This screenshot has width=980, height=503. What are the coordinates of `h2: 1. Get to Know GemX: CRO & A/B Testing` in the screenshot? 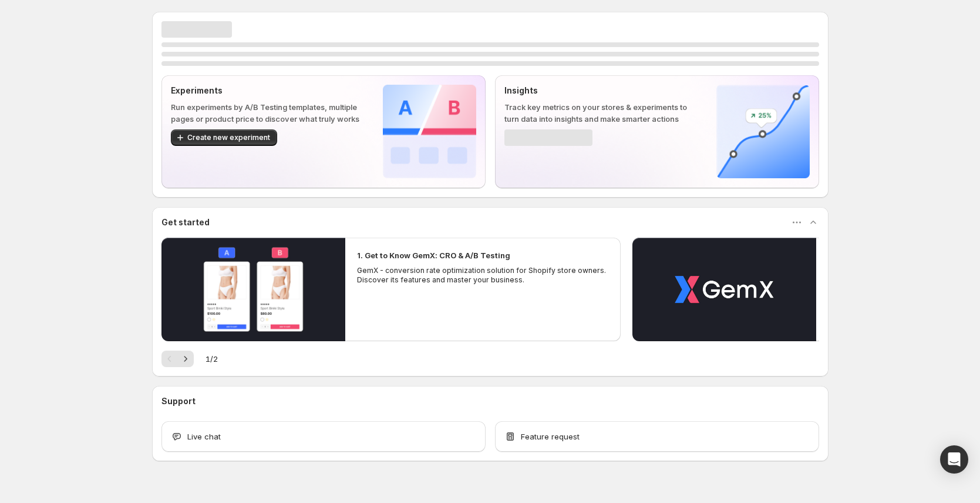 It's located at (433, 256).